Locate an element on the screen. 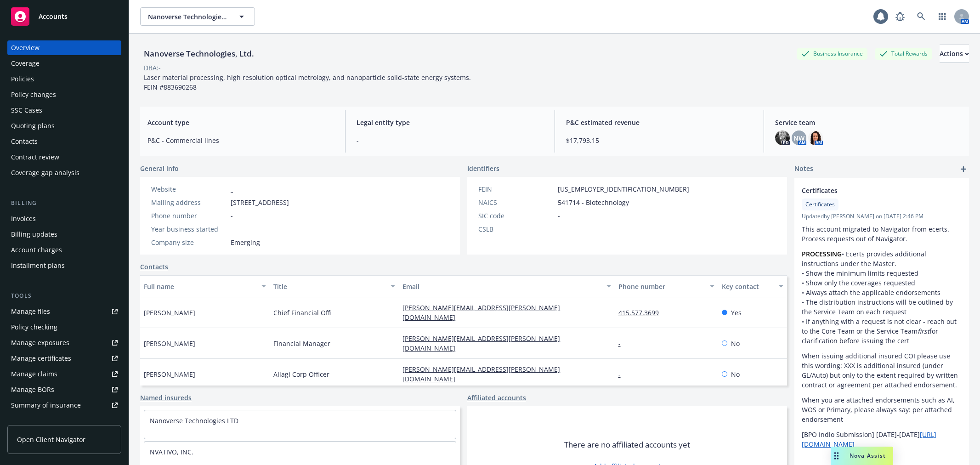 The height and width of the screenshot is (465, 980). div: CSLB is located at coordinates (516, 229).